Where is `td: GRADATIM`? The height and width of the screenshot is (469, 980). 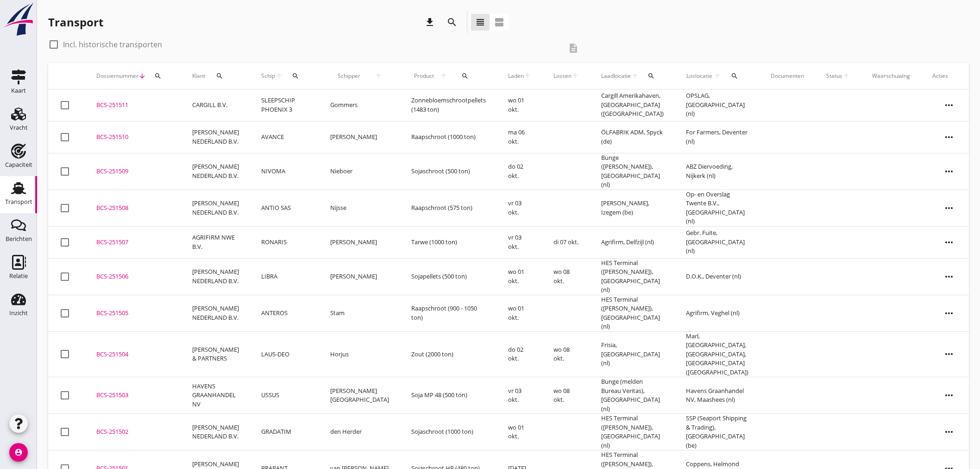
td: GRADATIM is located at coordinates (284, 431).